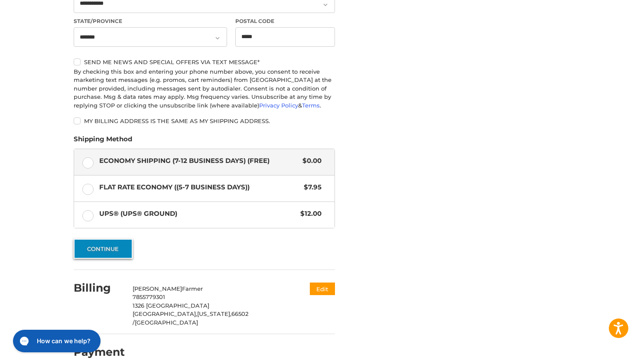  I want to click on span: $12.00, so click(309, 214).